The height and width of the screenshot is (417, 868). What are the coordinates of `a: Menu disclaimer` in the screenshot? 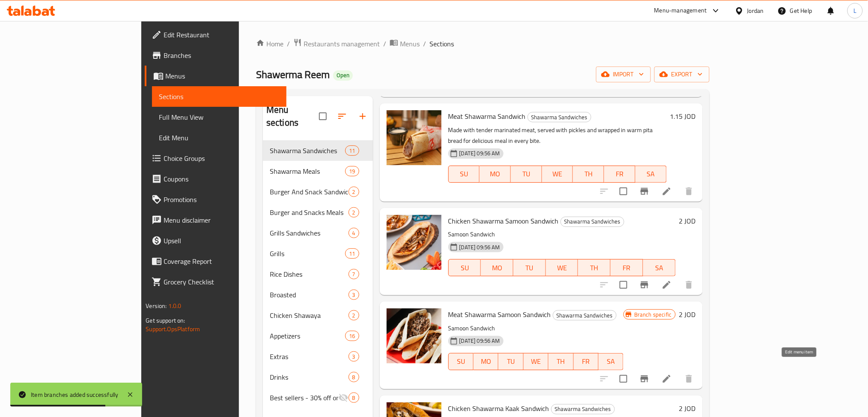 It's located at (216, 220).